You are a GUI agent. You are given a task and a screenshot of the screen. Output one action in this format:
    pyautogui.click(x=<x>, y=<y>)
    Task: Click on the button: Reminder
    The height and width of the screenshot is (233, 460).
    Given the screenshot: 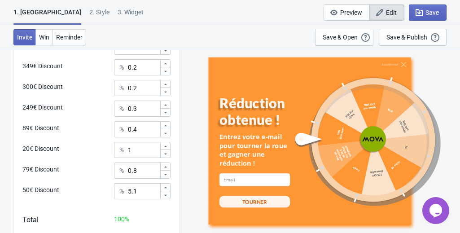 What is the action you would take?
    pyautogui.click(x=69, y=37)
    